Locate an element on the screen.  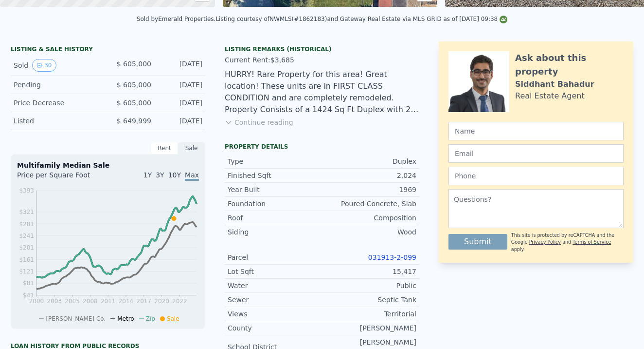
input: Phone is located at coordinates (536, 176).